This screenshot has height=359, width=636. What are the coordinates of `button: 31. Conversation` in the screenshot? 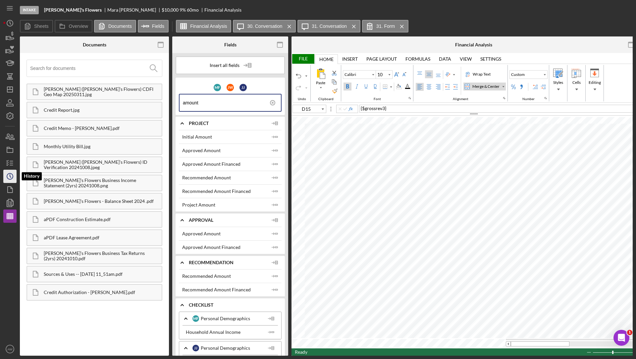 It's located at (329, 26).